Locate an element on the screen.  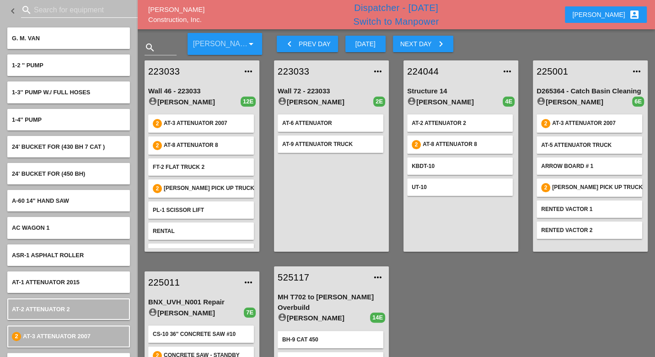
span: 1-4'' PUMP is located at coordinates (27, 119).